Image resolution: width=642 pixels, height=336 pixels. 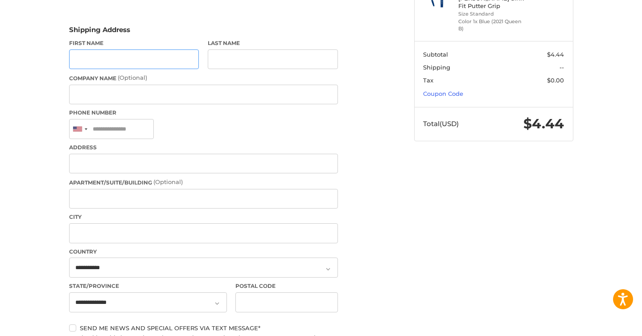 I want to click on li: Color 1x Blue (2021 Queen B), so click(x=492, y=25).